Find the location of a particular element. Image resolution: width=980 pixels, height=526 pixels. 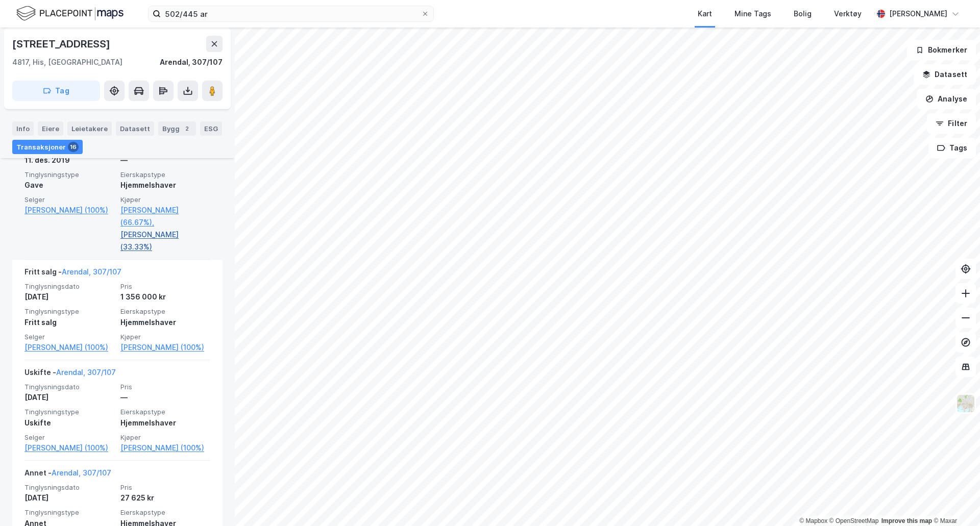

div: Bygg is located at coordinates (177, 128).